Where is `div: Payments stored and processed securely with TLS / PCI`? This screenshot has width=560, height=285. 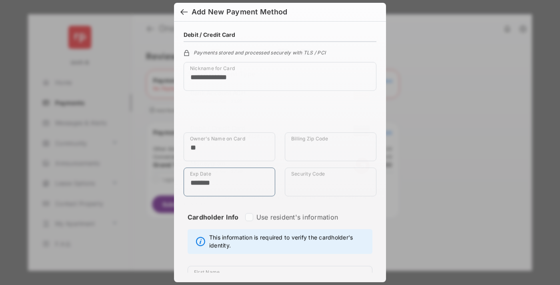
div: Payments stored and processed securely with TLS / PCI is located at coordinates (280, 52).